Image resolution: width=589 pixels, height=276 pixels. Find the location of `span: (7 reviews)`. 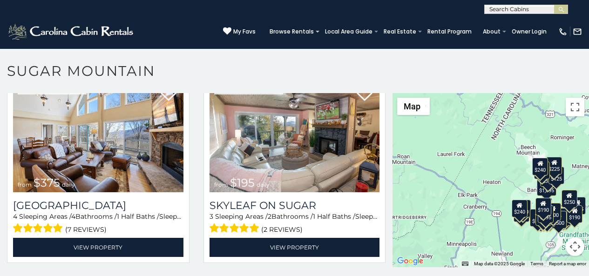

span: (7 reviews) is located at coordinates (86, 229).